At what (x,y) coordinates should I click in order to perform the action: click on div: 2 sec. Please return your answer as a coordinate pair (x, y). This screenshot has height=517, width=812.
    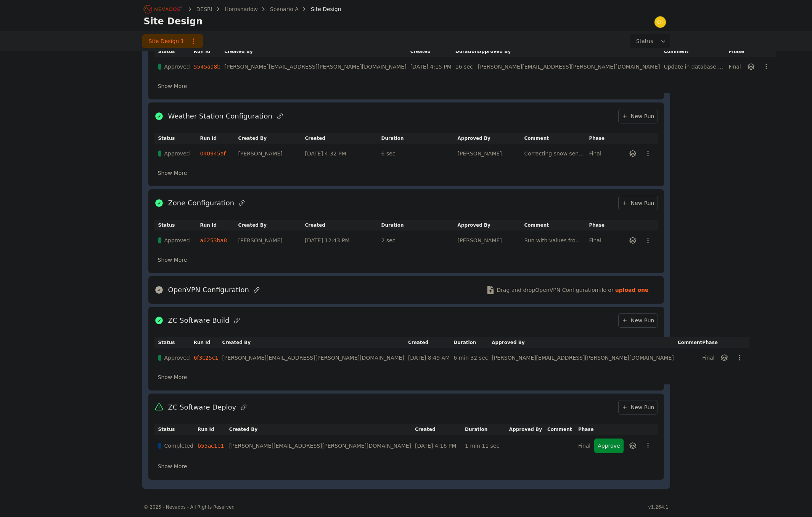
    Looking at the image, I should click on (418, 240).